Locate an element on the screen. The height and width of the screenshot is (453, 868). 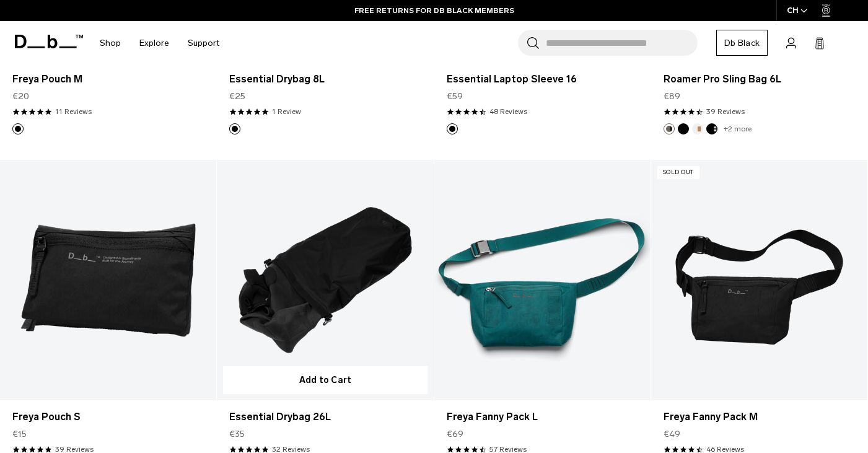
span: €25 is located at coordinates (237, 96).